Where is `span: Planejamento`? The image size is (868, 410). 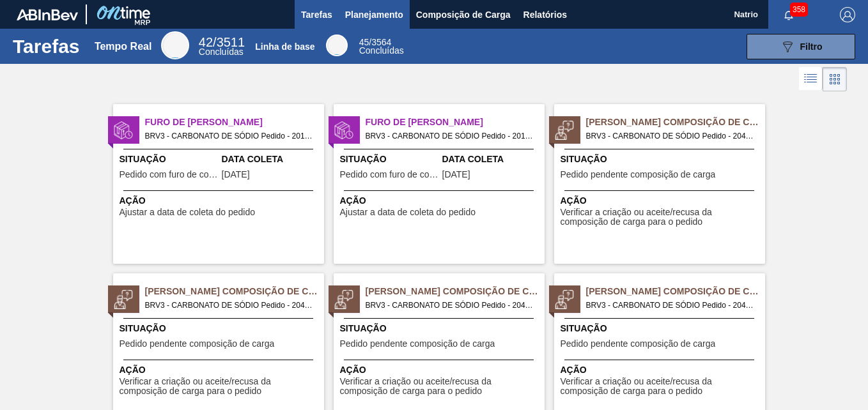 span: Planejamento is located at coordinates (374, 14).